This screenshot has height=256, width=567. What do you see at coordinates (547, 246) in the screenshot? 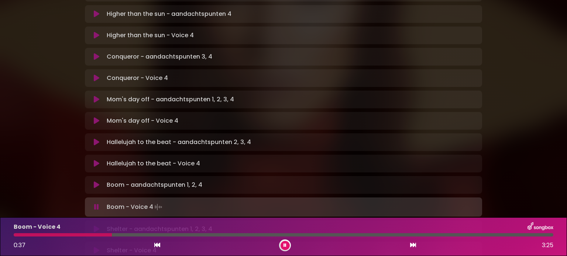
I see `span: 3:25` at bounding box center [547, 246].